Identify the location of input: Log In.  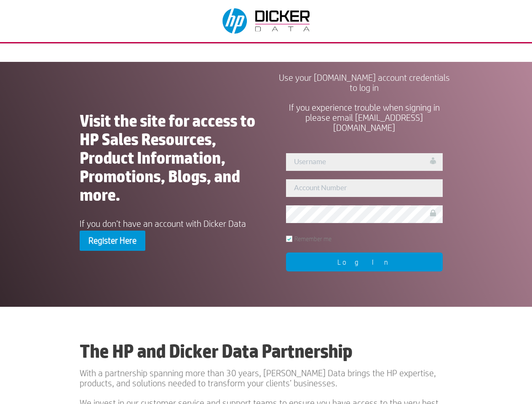
(364, 262).